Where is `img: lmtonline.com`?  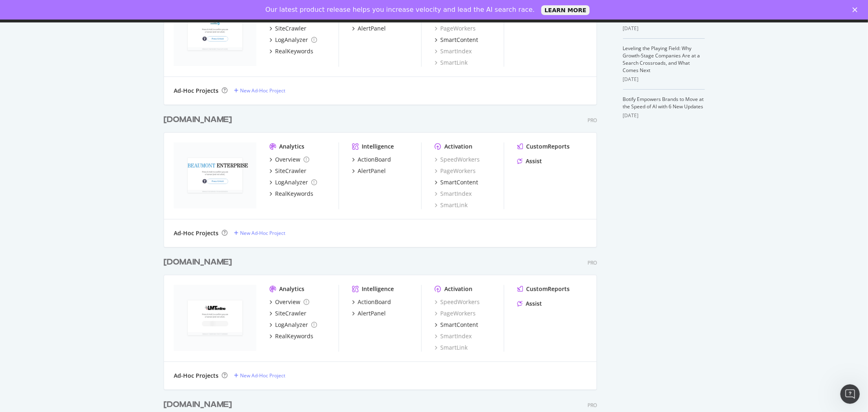
img: lmtonline.com is located at coordinates (215, 318).